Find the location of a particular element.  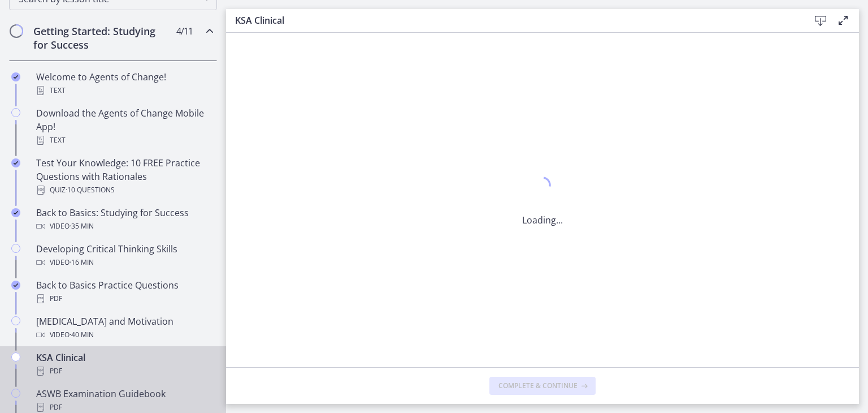

div: KSA Clinical is located at coordinates (124, 365).